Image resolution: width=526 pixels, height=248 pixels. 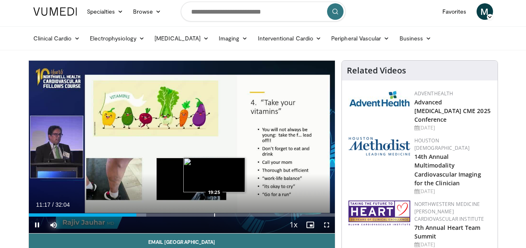 What do you see at coordinates (54, 225) in the screenshot?
I see `button: Mute` at bounding box center [54, 225].